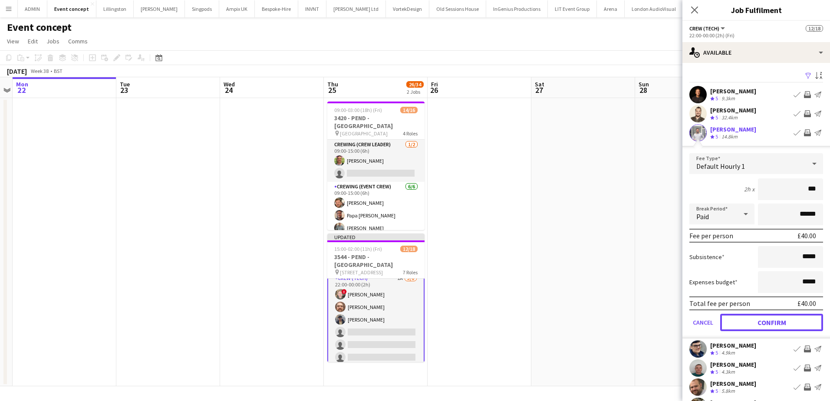  What do you see at coordinates (540, 84) in the screenshot?
I see `span: Sat` at bounding box center [540, 84].